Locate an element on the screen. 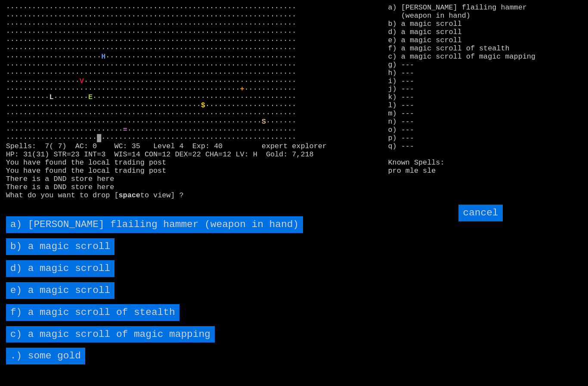 This screenshot has width=588, height=386. font: S is located at coordinates (264, 122).